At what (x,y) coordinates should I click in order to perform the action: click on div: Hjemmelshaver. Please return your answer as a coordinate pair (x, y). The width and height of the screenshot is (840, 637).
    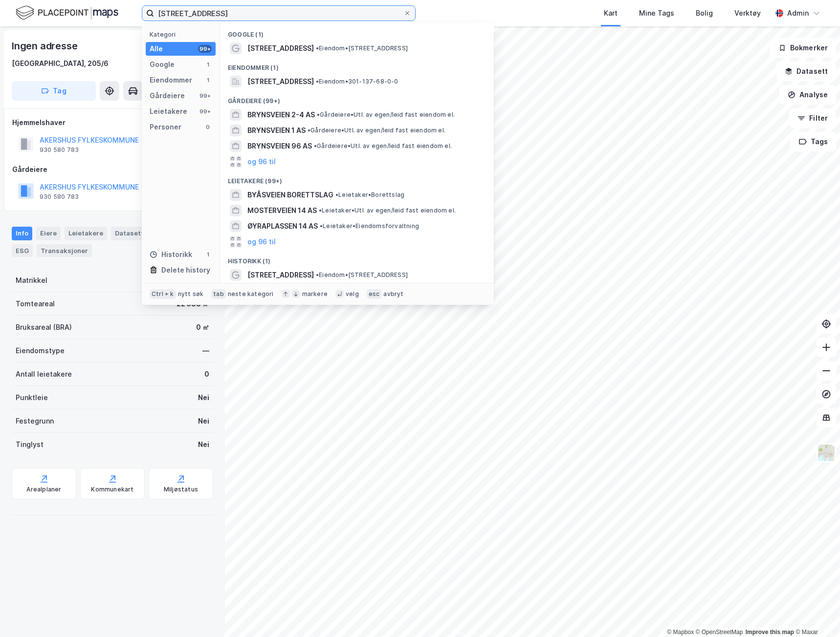
    Looking at the image, I should click on (112, 122).